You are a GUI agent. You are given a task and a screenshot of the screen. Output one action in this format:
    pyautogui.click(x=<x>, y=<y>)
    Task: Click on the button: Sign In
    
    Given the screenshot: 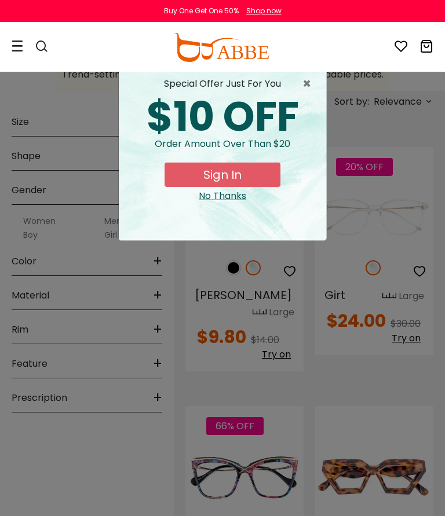 What is the action you would take?
    pyautogui.click(x=222, y=175)
    